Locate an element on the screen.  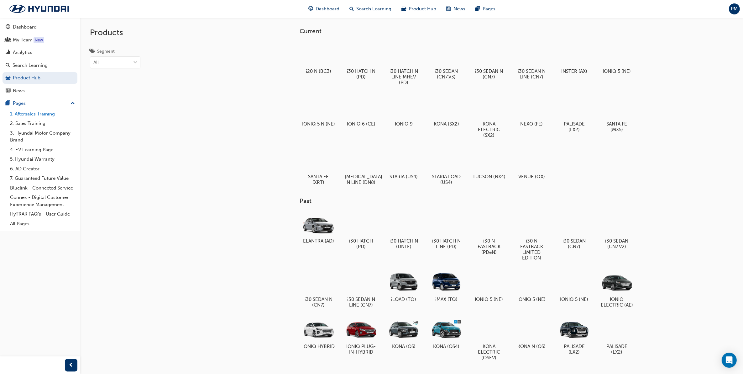
h5: KONA N (OS) is located at coordinates (531, 346).